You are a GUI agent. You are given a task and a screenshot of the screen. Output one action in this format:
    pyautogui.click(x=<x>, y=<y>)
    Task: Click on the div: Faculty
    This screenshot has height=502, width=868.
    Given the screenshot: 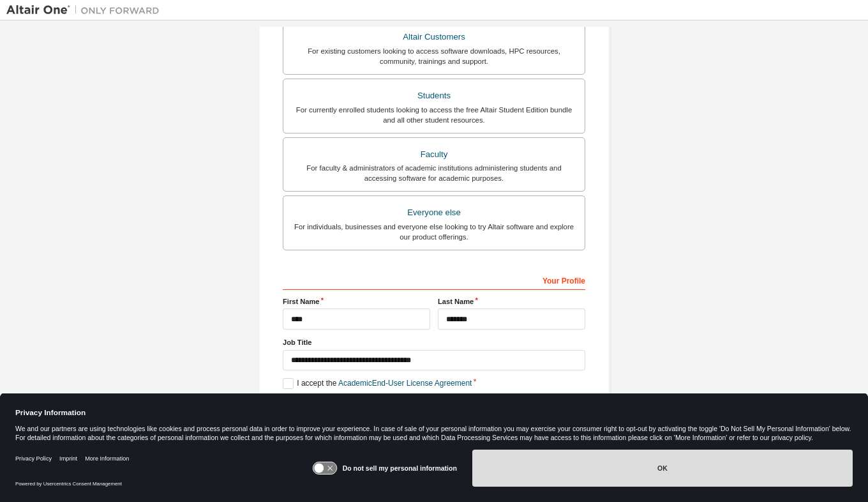 What is the action you would take?
    pyautogui.click(x=434, y=155)
    